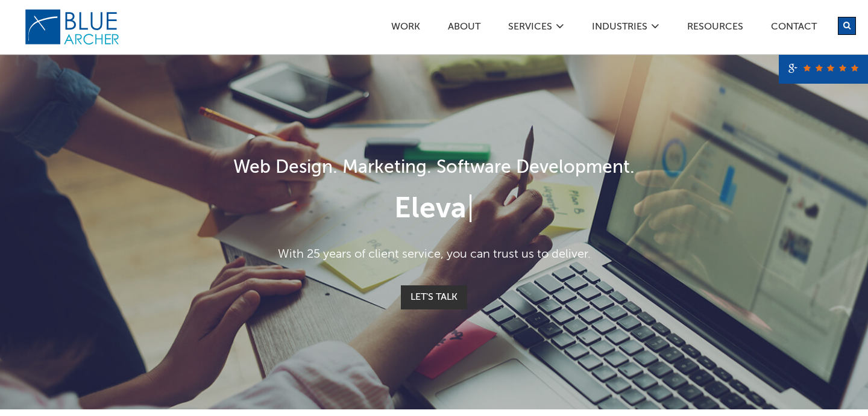 The image size is (868, 416). What do you see at coordinates (434, 297) in the screenshot?
I see `a: Let's Talk` at bounding box center [434, 297].